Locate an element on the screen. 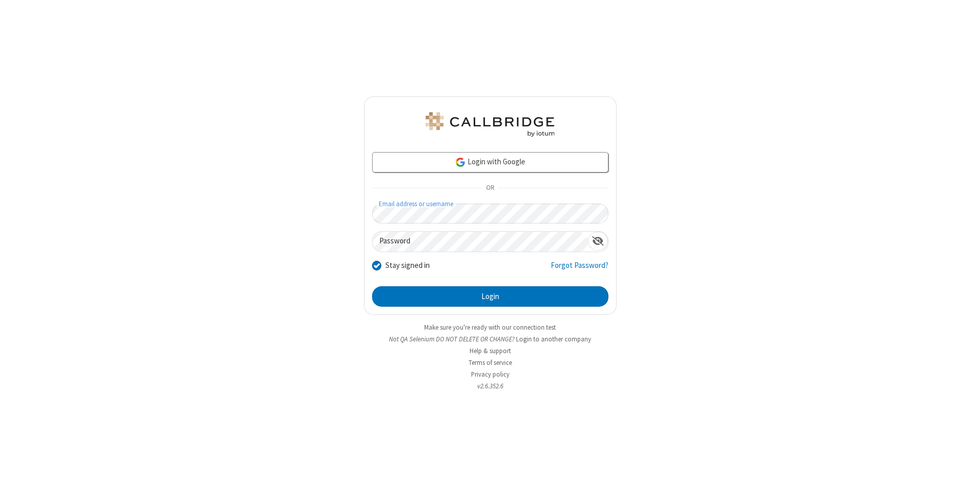 Image resolution: width=980 pixels, height=495 pixels. li: Not QA Selenium DO NOT DELETE OR CHANGE? is located at coordinates (490, 339).